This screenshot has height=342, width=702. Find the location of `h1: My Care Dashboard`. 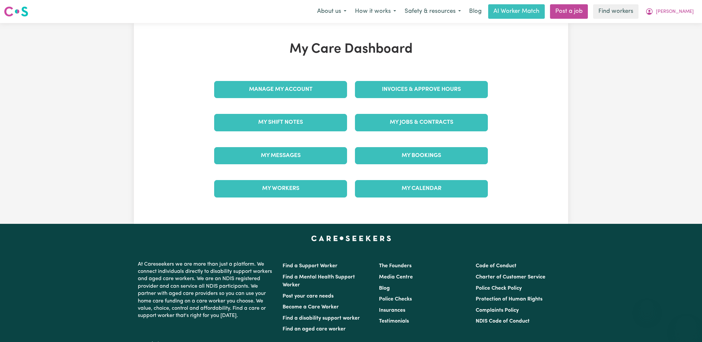

h1: My Care Dashboard is located at coordinates (351, 49).